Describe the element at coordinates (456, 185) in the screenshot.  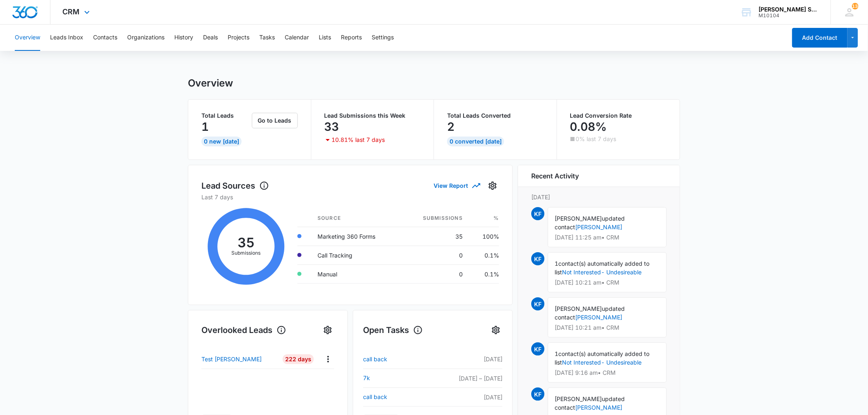
I see `button: View Report` at that location.